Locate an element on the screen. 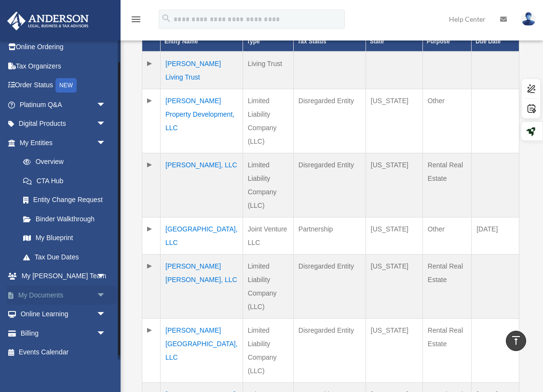 This screenshot has height=392, width=543. a: Tax Due Dates is located at coordinates (65, 257).